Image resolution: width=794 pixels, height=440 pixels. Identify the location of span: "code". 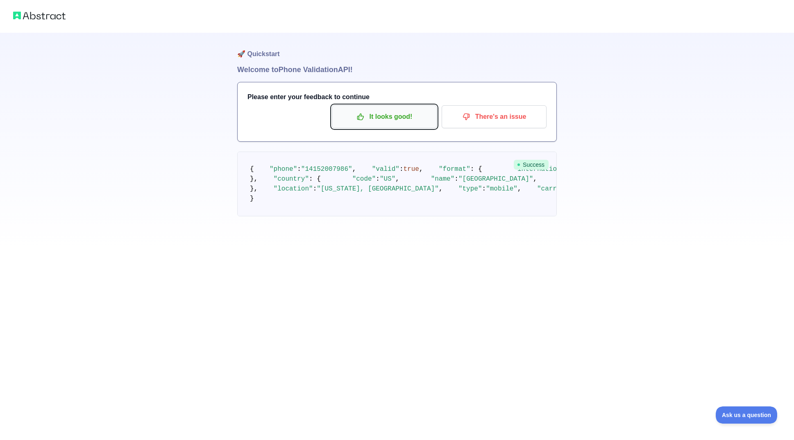
(364, 179).